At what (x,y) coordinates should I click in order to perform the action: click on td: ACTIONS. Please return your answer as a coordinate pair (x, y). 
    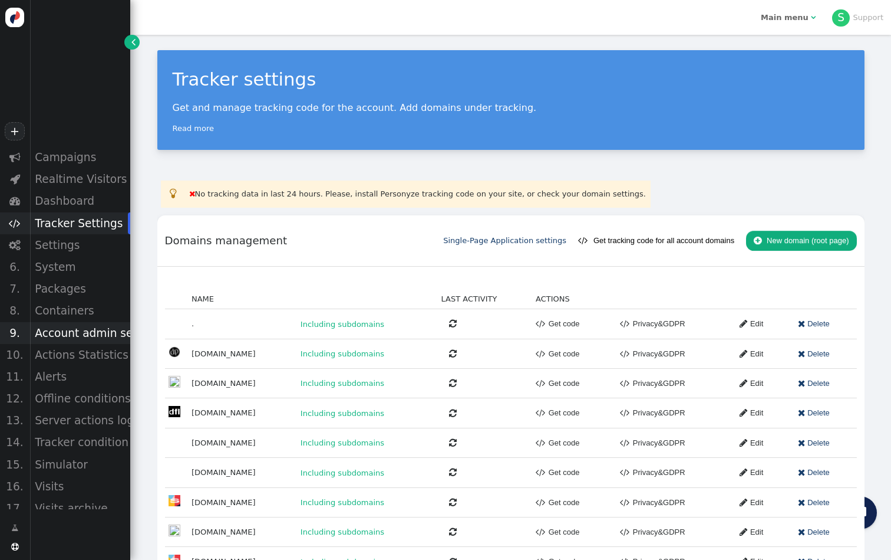
    Looking at the image, I should click on (571, 299).